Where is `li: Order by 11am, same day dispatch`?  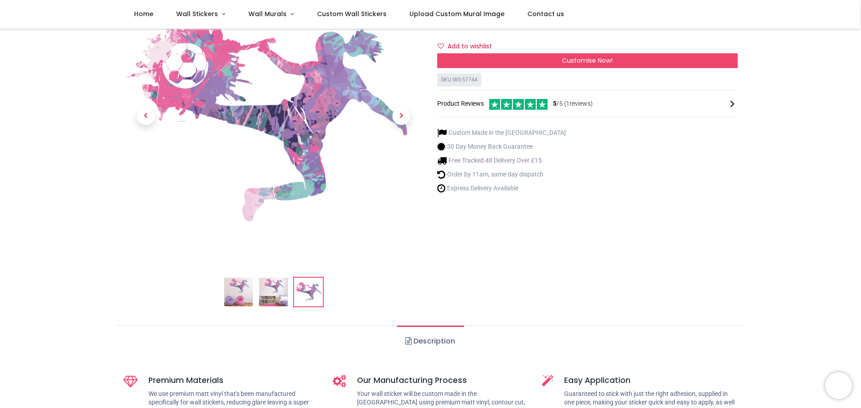
li: Order by 11am, same day dispatch is located at coordinates (501, 174).